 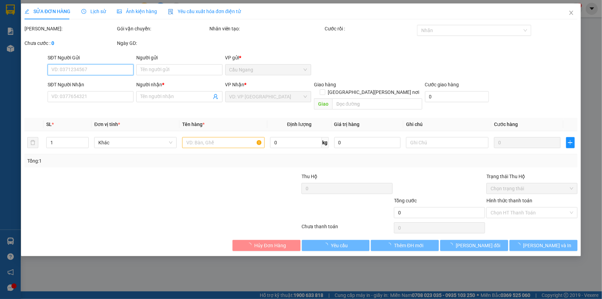 What do you see at coordinates (268, 58) in the screenshot?
I see `div: VP gửi` at bounding box center [268, 58].